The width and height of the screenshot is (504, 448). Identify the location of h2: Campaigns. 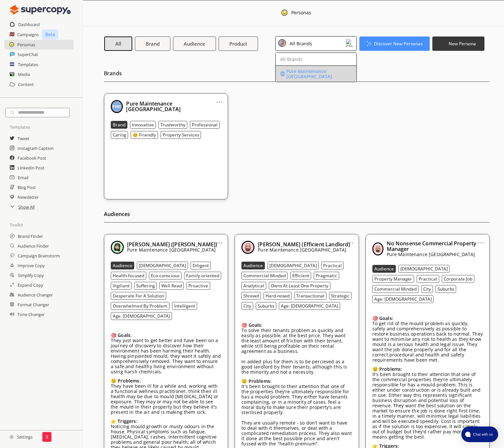
(28, 35).